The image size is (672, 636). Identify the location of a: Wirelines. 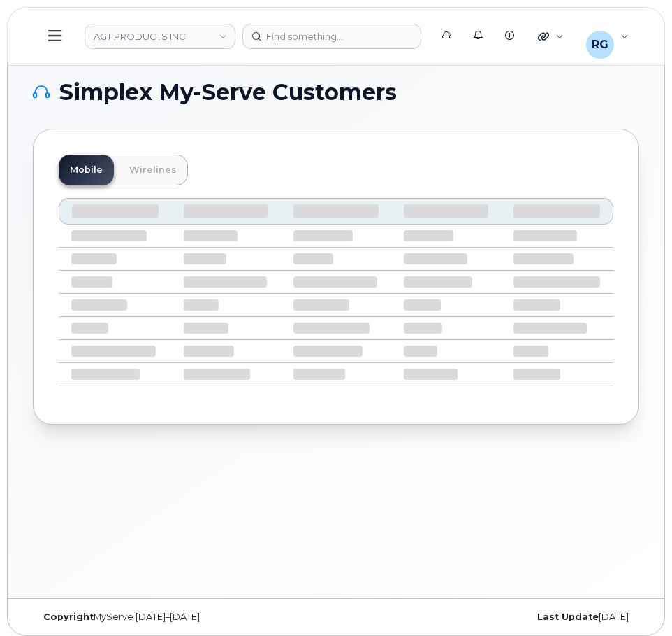
(153, 170).